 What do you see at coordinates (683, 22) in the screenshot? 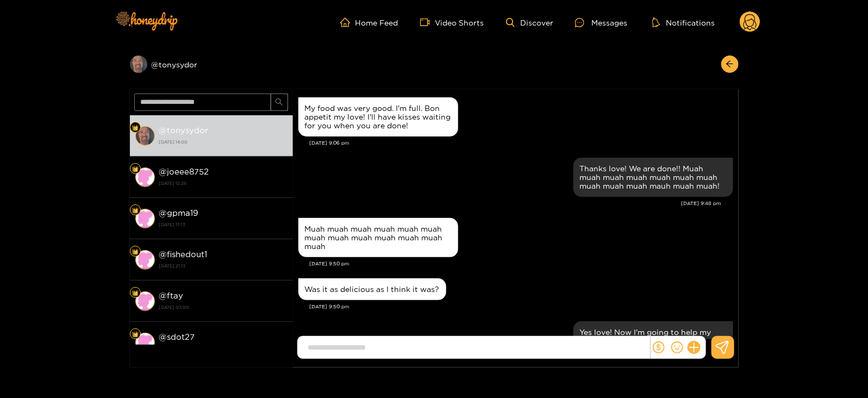
I see `button: Notifications` at bounding box center [683, 22].